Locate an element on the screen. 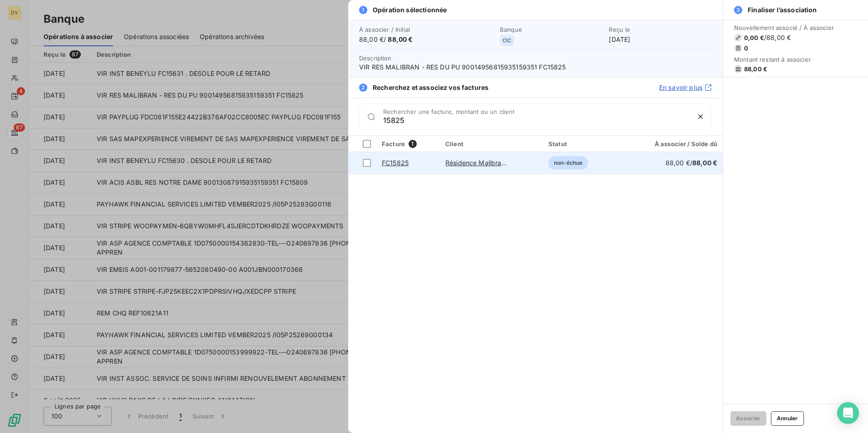 The height and width of the screenshot is (433, 868). a: Résidence Malibran Acis Group is located at coordinates (493, 163).